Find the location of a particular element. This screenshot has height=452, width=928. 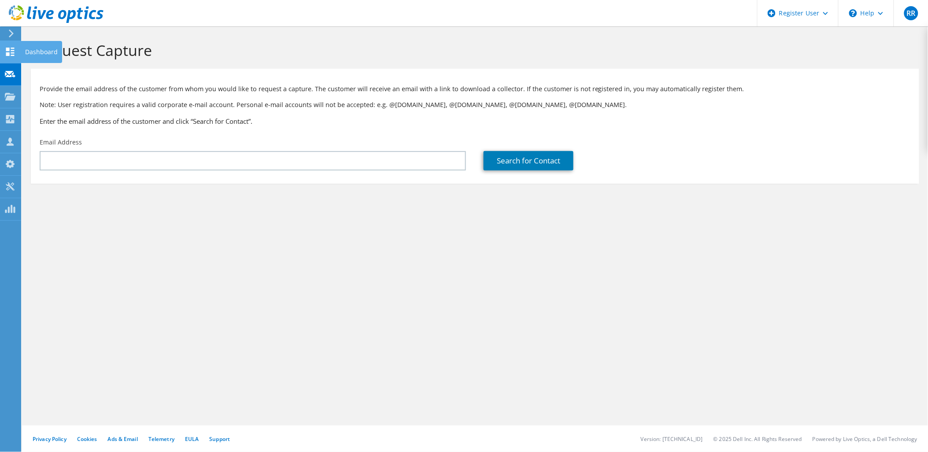

a: Ads & Email is located at coordinates (123, 439).